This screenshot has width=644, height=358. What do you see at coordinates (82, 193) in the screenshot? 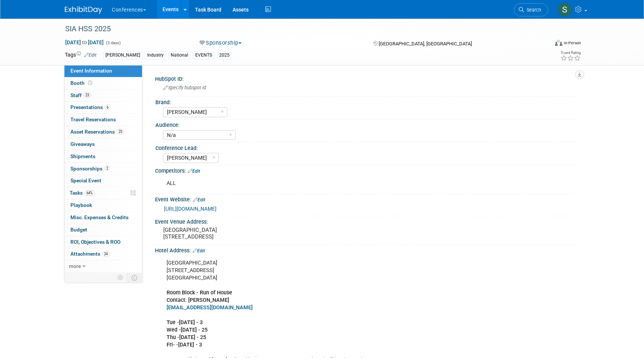
I see `span: Tasks` at bounding box center [82, 193].